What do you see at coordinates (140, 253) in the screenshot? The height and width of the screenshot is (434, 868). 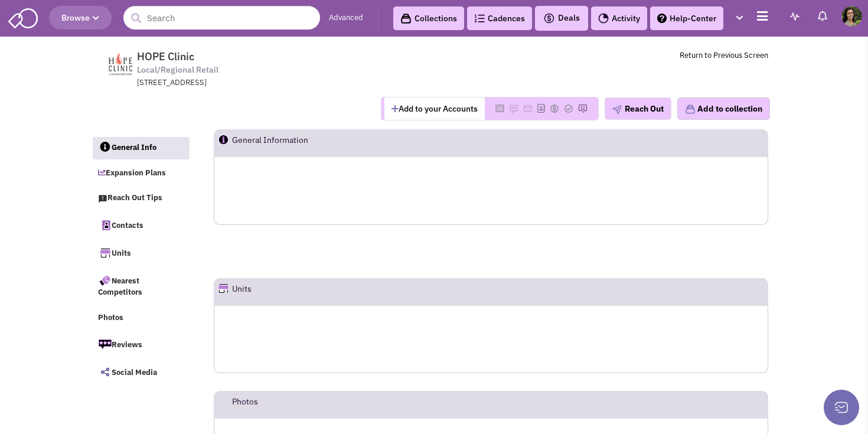 I see `a: Units` at bounding box center [140, 253].